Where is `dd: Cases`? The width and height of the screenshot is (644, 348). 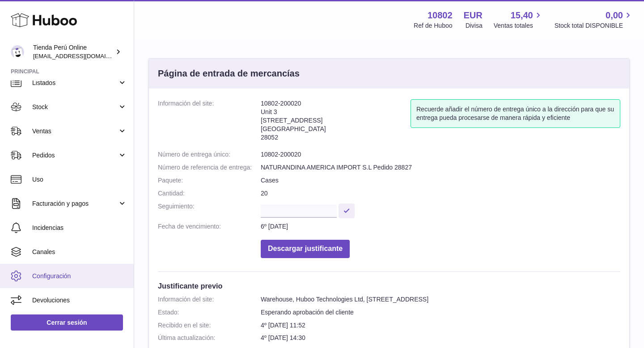 dd: Cases is located at coordinates (441, 180).